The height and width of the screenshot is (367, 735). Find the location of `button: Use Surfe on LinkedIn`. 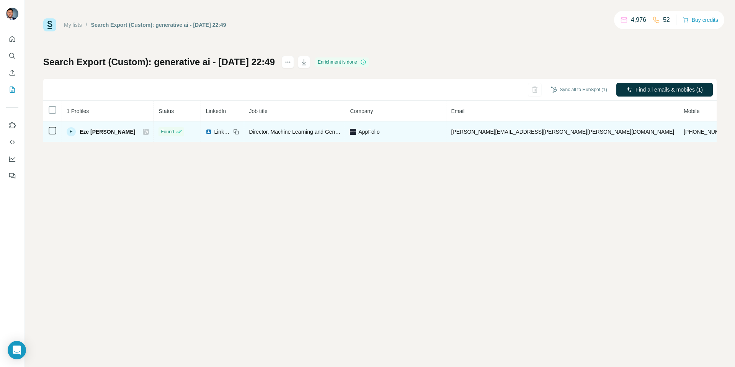

button: Use Surfe on LinkedIn is located at coordinates (12, 125).